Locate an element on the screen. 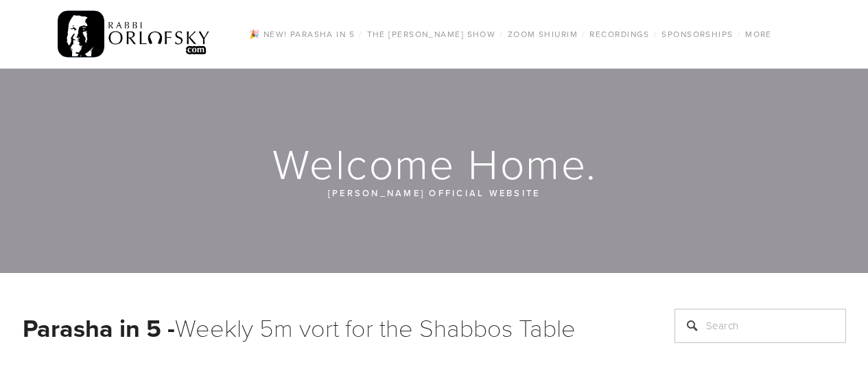 This screenshot has height=378, width=868. input: Search is located at coordinates (760, 325).